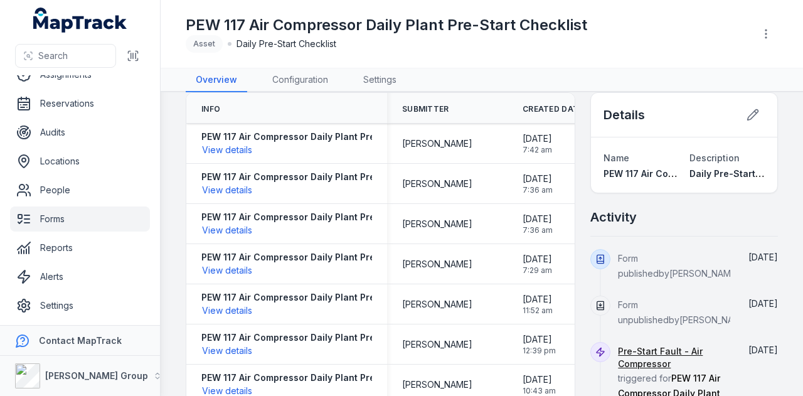  What do you see at coordinates (763, 257) in the screenshot?
I see `time: 11/08/2025, 9:40:55 am` at bounding box center [763, 257].